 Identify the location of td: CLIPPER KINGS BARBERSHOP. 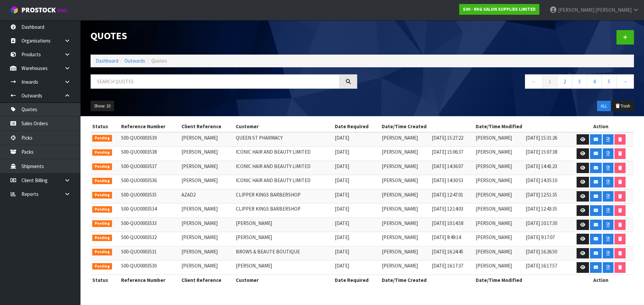
(284, 210).